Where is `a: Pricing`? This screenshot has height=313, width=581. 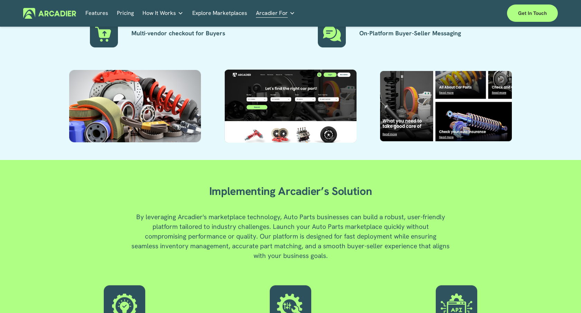 a: Pricing is located at coordinates (125, 13).